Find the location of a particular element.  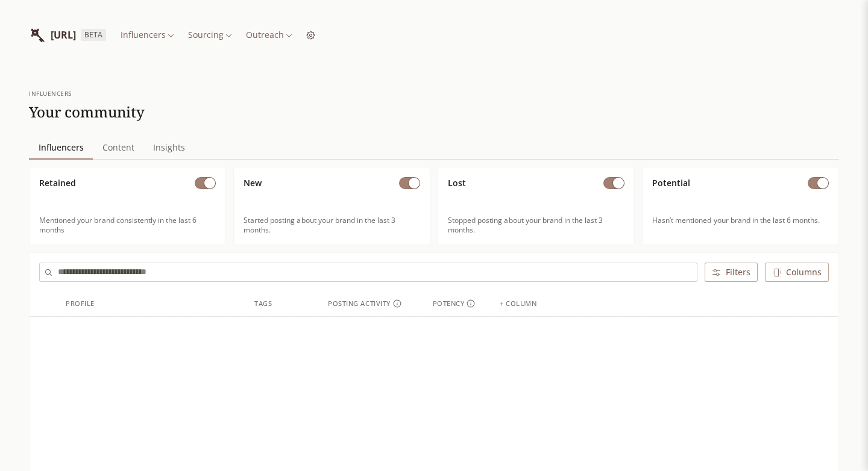

div: Tags is located at coordinates (263, 303).